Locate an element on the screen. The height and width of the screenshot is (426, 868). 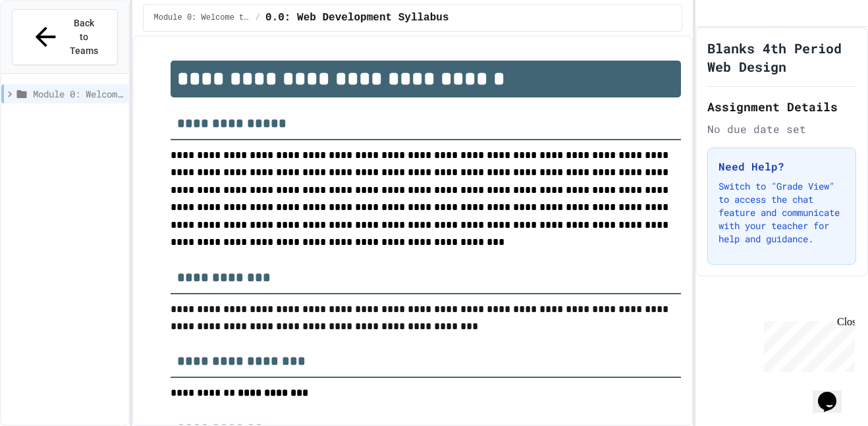
span: Back to Teams is located at coordinates (84, 37).